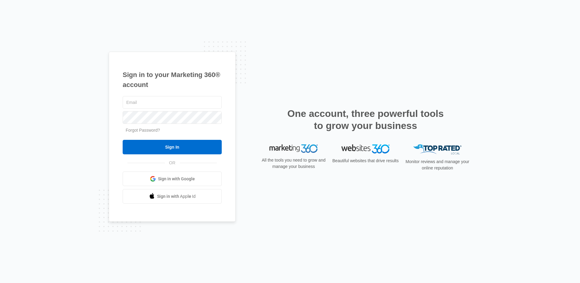 The height and width of the screenshot is (283, 580). What do you see at coordinates (172, 102) in the screenshot?
I see `input: Email` at bounding box center [172, 102].